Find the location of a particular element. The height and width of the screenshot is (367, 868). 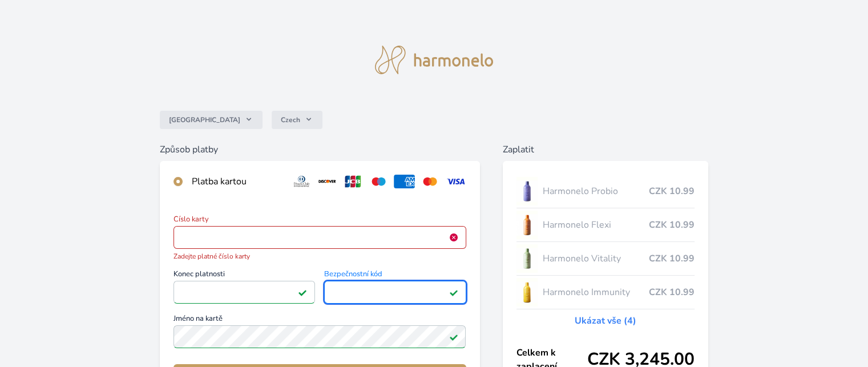

h6: Zaplatit is located at coordinates (606, 150).